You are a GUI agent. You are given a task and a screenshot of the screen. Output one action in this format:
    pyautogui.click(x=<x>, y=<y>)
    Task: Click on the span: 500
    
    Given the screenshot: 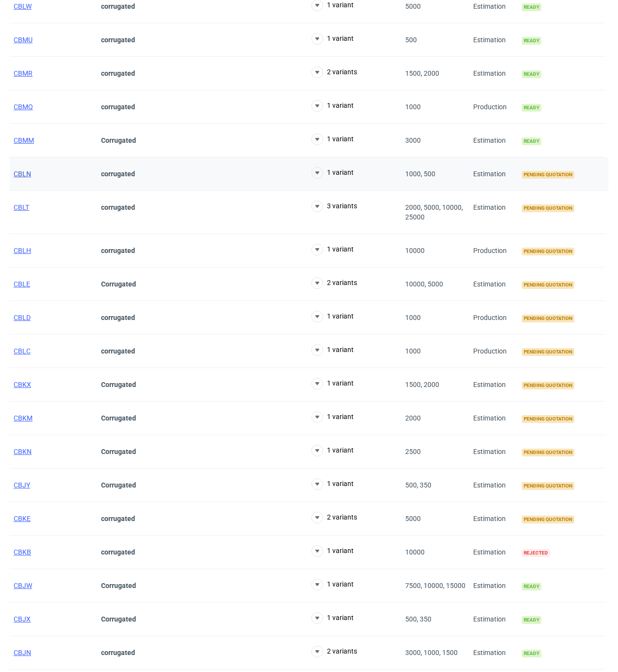 What is the action you would take?
    pyautogui.click(x=411, y=40)
    